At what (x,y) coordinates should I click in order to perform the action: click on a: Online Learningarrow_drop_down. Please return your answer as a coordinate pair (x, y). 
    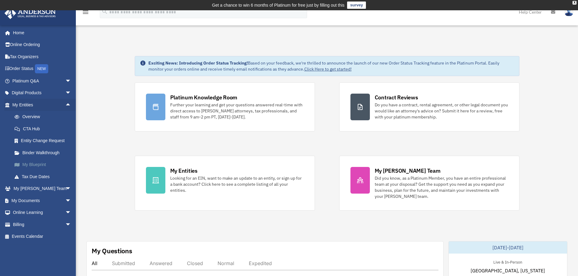
    Looking at the image, I should click on (42, 213).